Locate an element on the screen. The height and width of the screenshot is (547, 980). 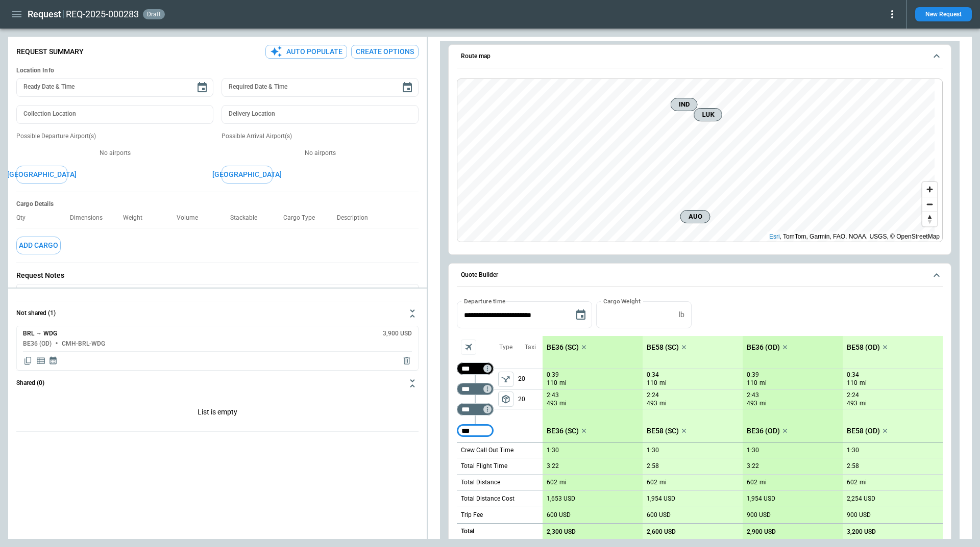
p: 2:43 is located at coordinates (552, 395).